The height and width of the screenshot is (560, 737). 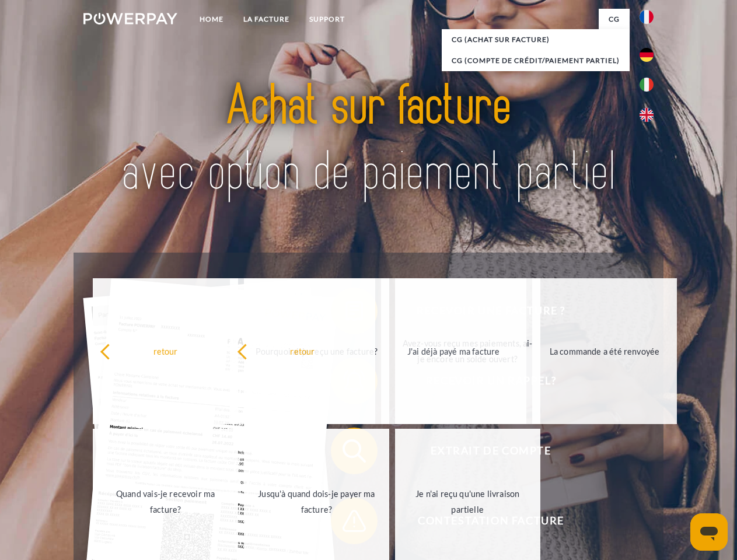 What do you see at coordinates (536, 40) in the screenshot?
I see `a: CG (achat sur facture)` at bounding box center [536, 40].